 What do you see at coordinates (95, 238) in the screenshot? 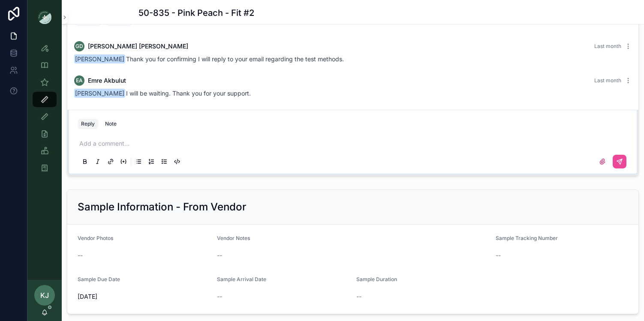
I see `span: Vendor Photos` at bounding box center [95, 238].